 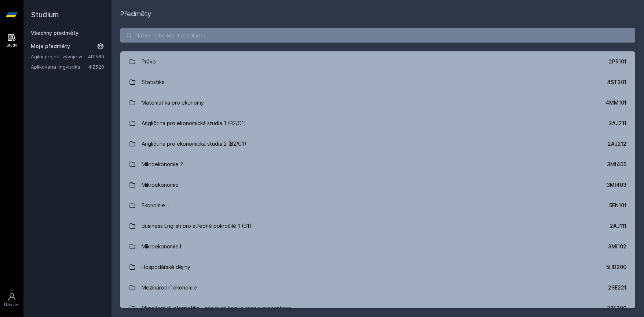 I want to click on a: Agilní projekt vývoje webové aplikace, so click(x=59, y=57).